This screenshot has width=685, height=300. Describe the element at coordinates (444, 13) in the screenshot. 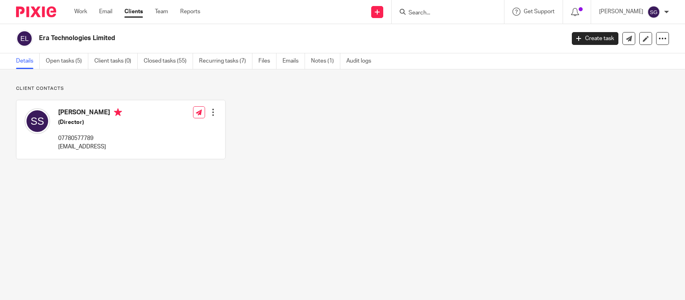

I see `input: Search` at that location.